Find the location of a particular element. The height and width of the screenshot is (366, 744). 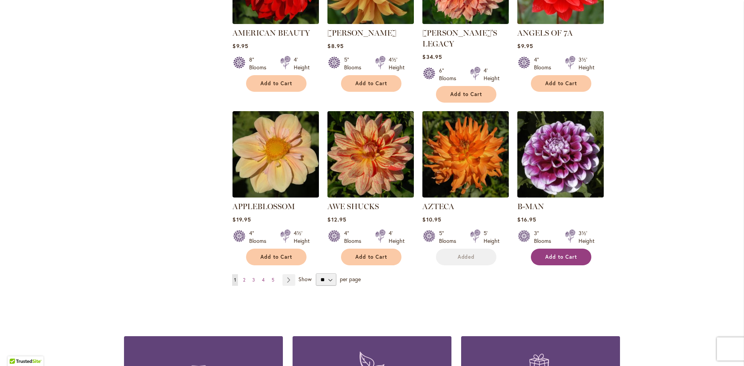

a: 4 is located at coordinates (263, 280).